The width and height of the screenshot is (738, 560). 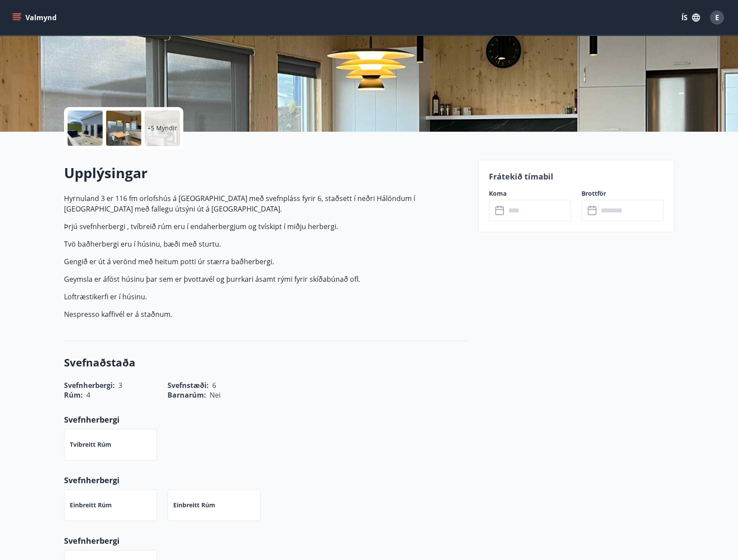 What do you see at coordinates (717, 18) in the screenshot?
I see `span: E` at bounding box center [717, 18].